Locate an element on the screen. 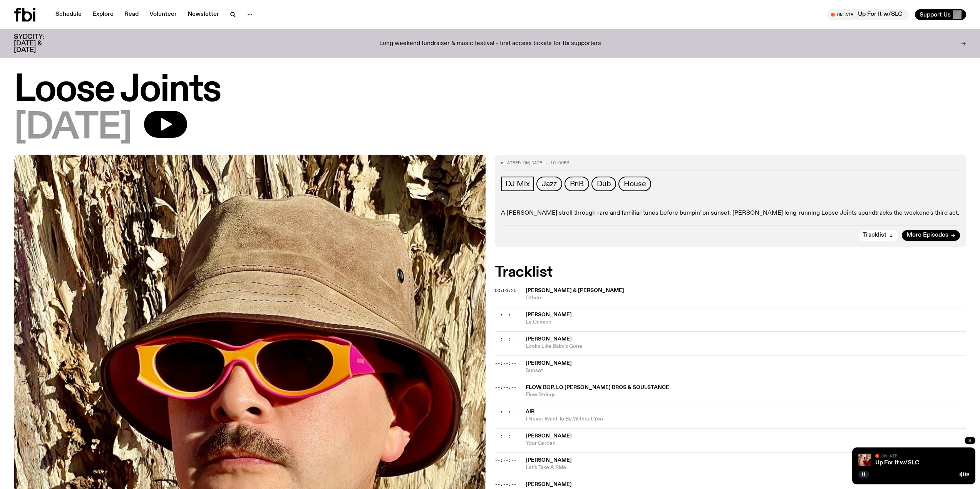 The image size is (980, 489). span: On Air is located at coordinates (890, 456).